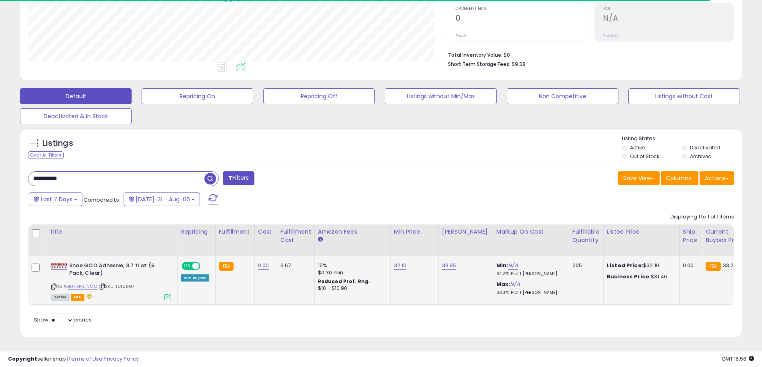  Describe the element at coordinates (728, 265) in the screenshot. I see `span: 33.2` at that location.